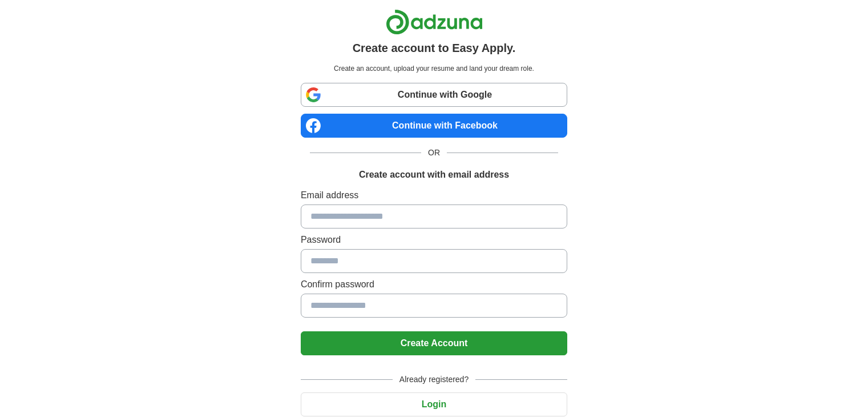 The image size is (868, 417). What do you see at coordinates (434, 379) in the screenshot?
I see `span: Already registered?` at bounding box center [434, 379].